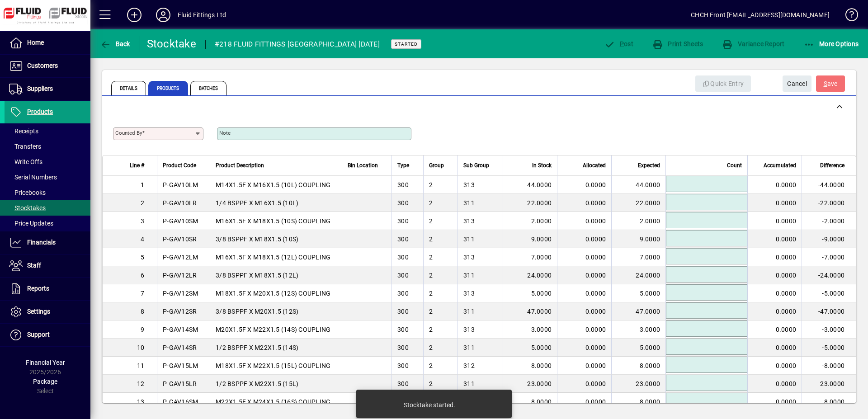 Image resolution: width=868 pixels, height=419 pixels. I want to click on span: 3/8 BSPPF X M20X1.5 (12S), so click(257, 311).